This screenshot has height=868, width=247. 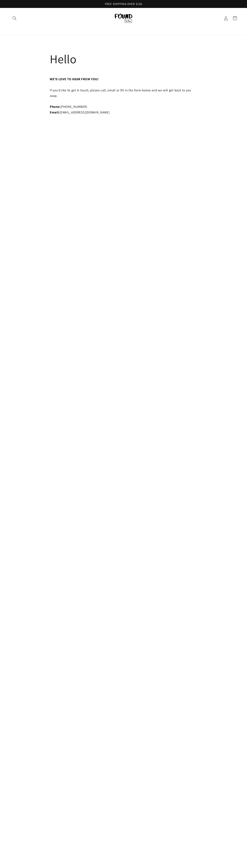 I want to click on summary: Search, so click(x=15, y=18).